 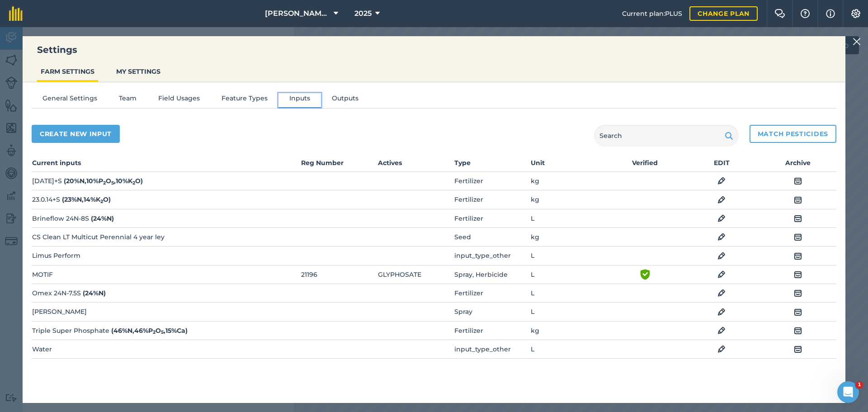 What do you see at coordinates (492, 165) in the screenshot?
I see `th: Type` at bounding box center [492, 165].